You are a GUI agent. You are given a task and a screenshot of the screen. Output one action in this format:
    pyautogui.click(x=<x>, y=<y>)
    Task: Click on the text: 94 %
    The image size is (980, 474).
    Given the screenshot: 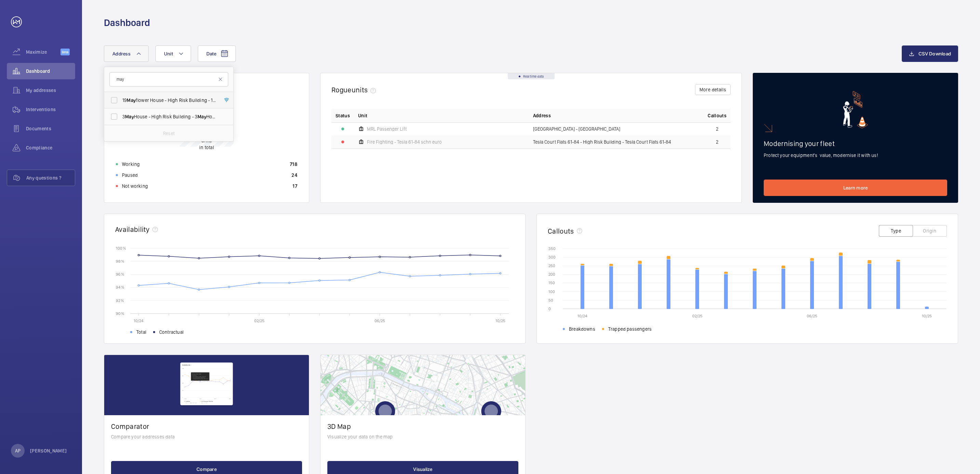 What is the action you would take?
    pyautogui.click(x=120, y=287)
    